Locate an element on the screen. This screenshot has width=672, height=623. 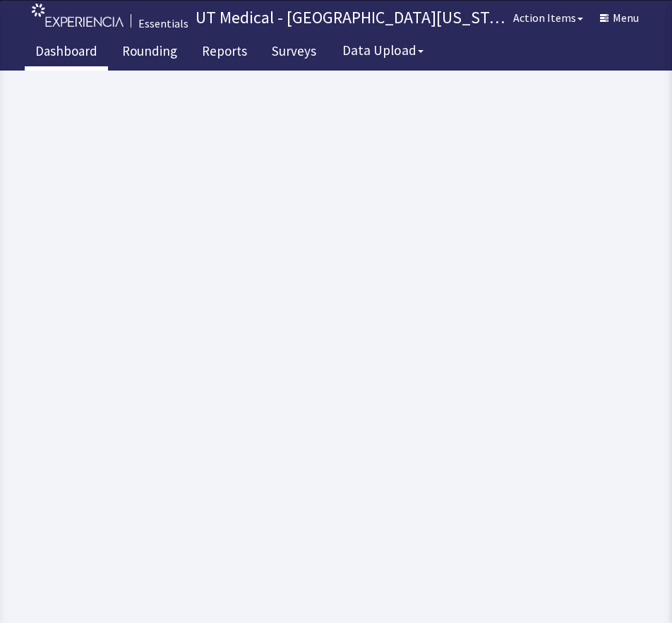
a: Reports is located at coordinates (225, 53).